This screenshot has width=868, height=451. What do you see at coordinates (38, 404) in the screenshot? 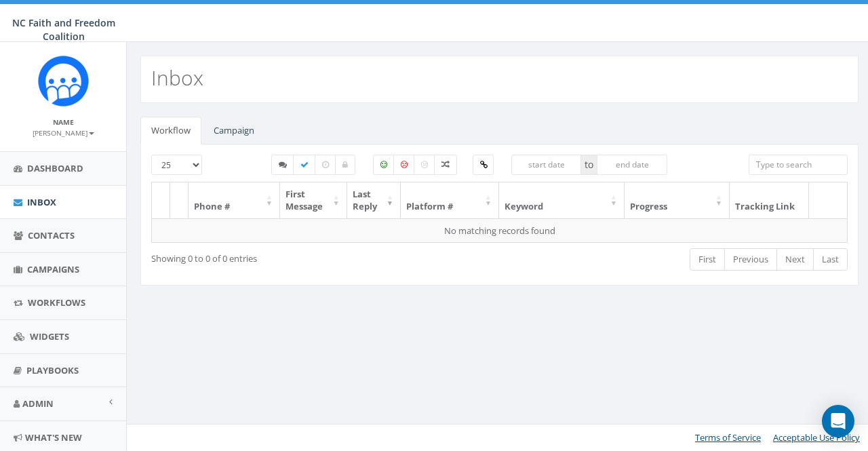
I see `span: Admin` at bounding box center [38, 404].